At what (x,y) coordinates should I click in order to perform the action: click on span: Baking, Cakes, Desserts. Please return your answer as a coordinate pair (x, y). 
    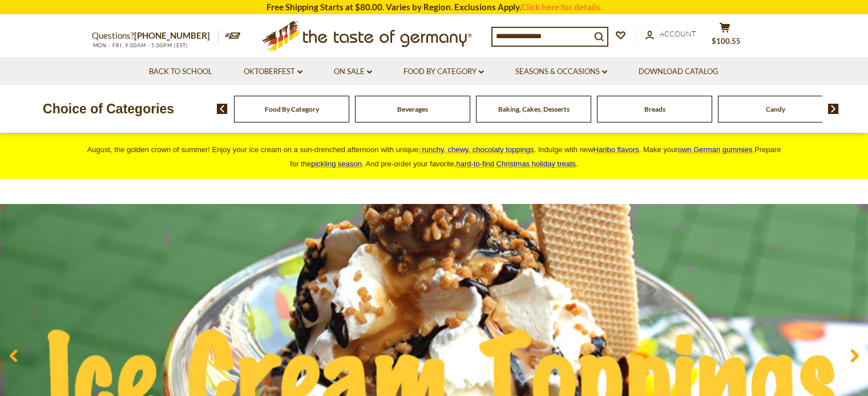
    Looking at the image, I should click on (533, 109).